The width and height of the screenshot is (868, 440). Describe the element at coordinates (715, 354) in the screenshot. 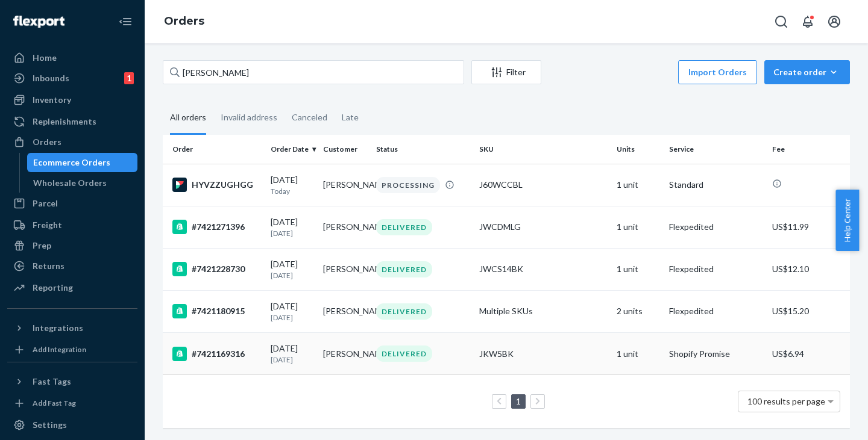

I see `p: Shopify Promise` at that location.